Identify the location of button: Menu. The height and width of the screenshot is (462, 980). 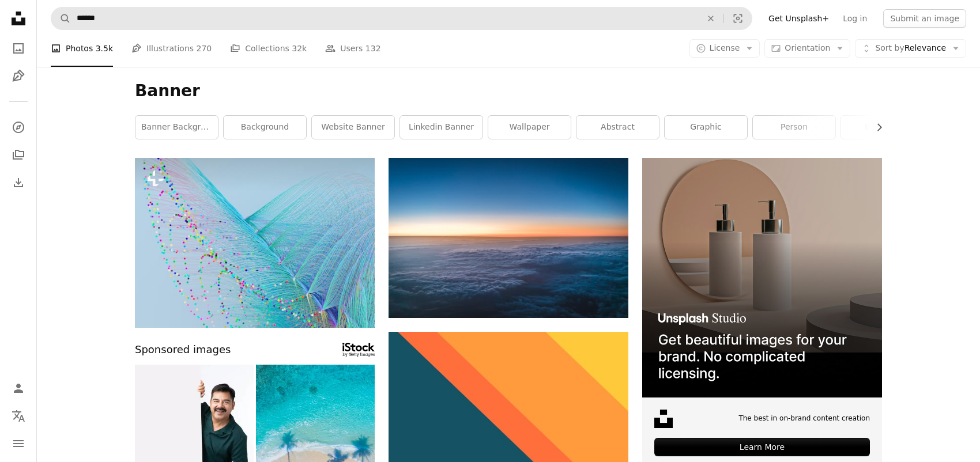
(18, 444).